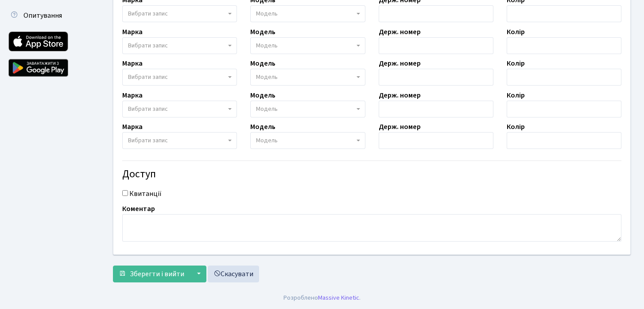 This screenshot has width=644, height=309. Describe the element at coordinates (49, 16) in the screenshot. I see `a: Опитування` at that location.